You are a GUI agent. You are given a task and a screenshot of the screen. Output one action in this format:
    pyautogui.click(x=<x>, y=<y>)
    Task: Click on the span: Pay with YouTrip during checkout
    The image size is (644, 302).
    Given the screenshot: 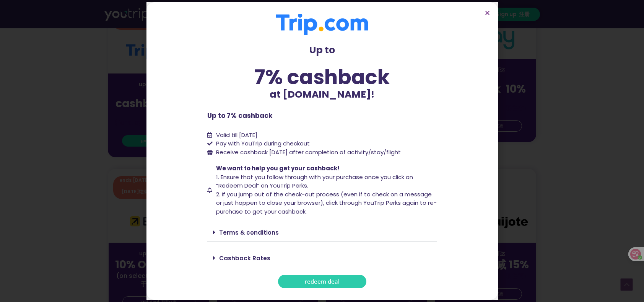 What is the action you would take?
    pyautogui.click(x=262, y=144)
    